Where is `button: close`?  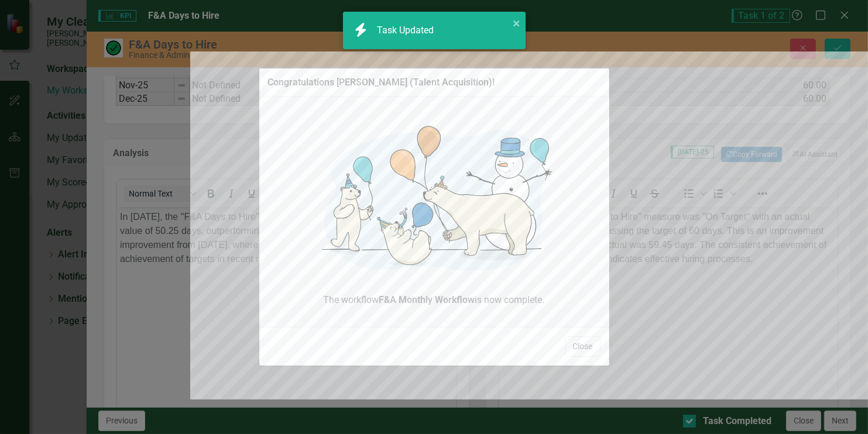
button: close is located at coordinates (516, 23).